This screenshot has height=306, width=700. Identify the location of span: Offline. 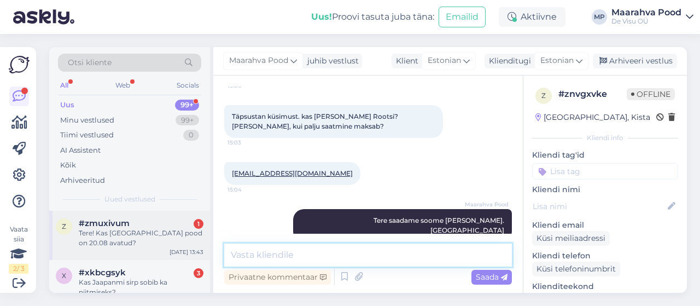
(650, 94).